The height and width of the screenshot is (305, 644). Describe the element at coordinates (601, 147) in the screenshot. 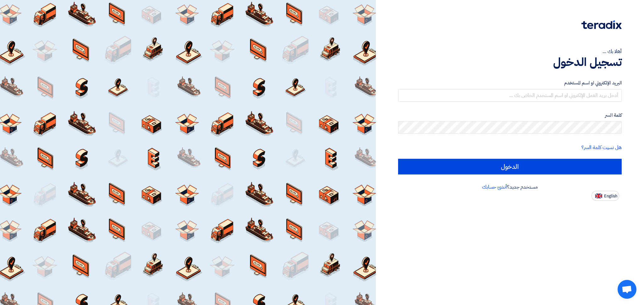

I see `a: هل نسيت كلمة السر؟` at that location.